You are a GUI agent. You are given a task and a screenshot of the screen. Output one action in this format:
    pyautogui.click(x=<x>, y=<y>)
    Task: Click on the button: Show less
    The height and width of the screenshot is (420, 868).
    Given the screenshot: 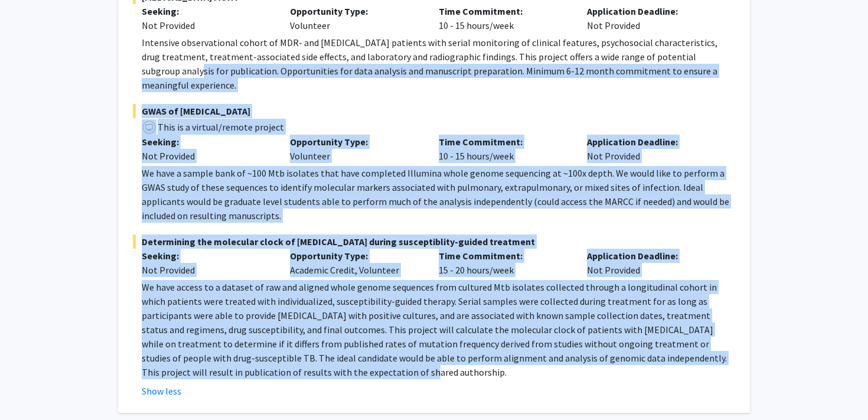 What is the action you would take?
    pyautogui.click(x=161, y=391)
    